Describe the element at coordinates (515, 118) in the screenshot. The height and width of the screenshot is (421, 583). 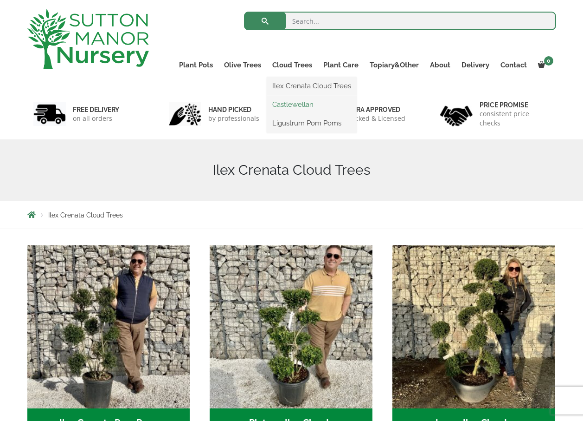
I see `p: consistent price checks` at that location.